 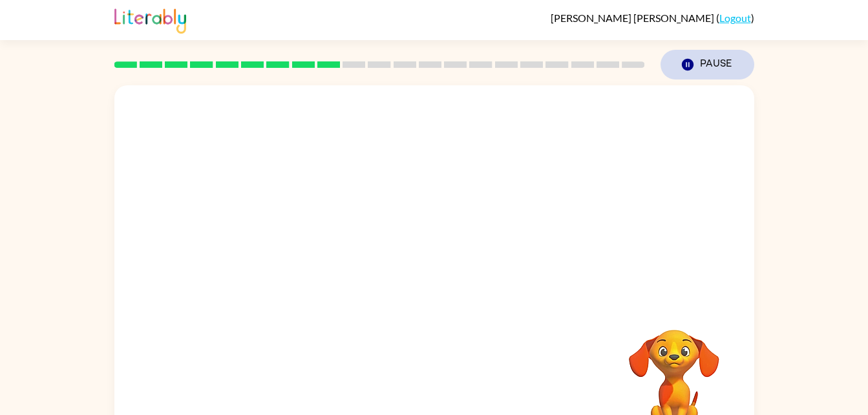 What do you see at coordinates (150, 19) in the screenshot?
I see `img: Literably` at bounding box center [150, 19].